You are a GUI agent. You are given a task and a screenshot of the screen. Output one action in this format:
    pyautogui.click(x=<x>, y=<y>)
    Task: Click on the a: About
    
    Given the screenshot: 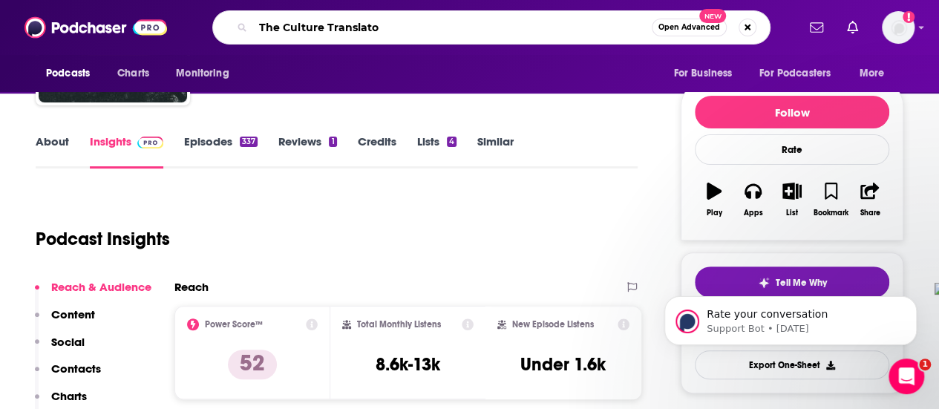 What is the action you would take?
    pyautogui.click(x=52, y=151)
    